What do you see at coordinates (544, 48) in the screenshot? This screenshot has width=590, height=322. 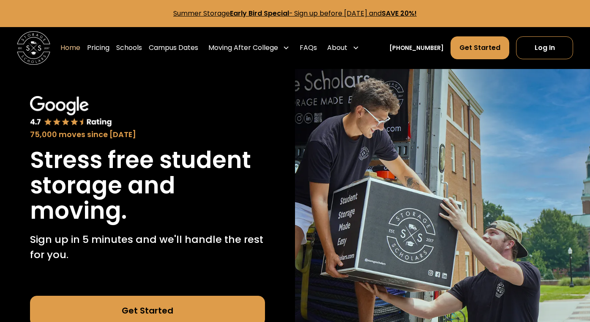 I see `a: Log In` at bounding box center [544, 48].